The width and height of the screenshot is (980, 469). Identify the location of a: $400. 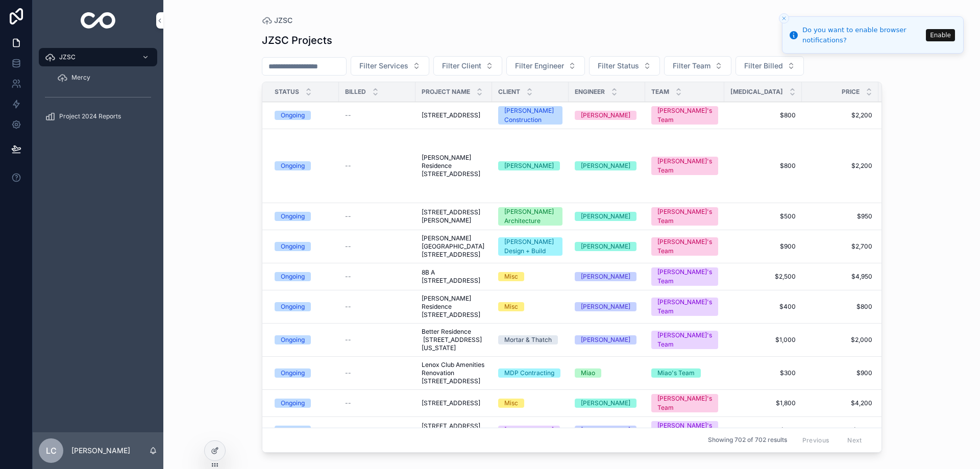
(763, 307).